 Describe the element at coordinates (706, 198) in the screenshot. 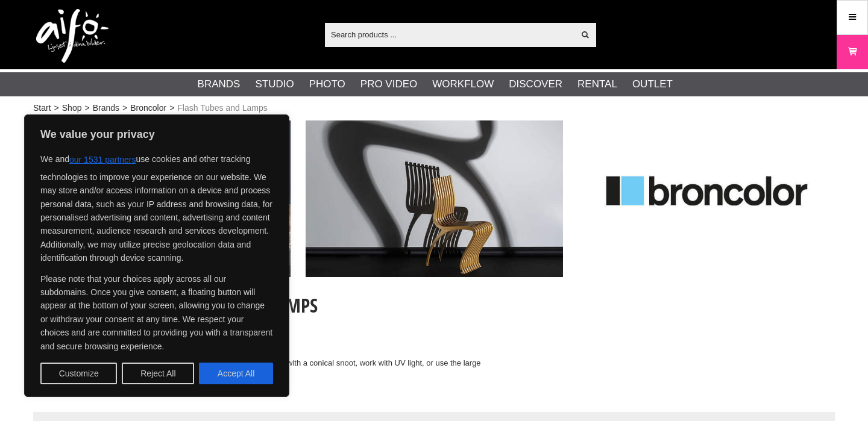

I see `a: Ad:003 ban-broncolor-logga.jpg` at that location.